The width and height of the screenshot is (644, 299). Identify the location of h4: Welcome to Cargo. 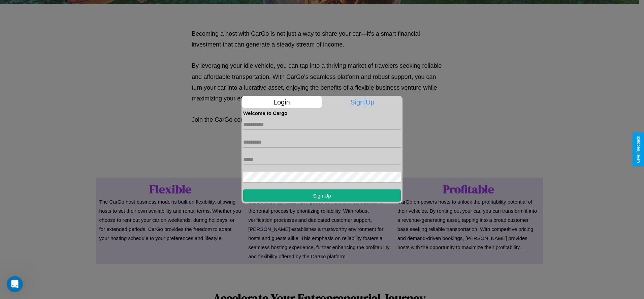
(322, 113).